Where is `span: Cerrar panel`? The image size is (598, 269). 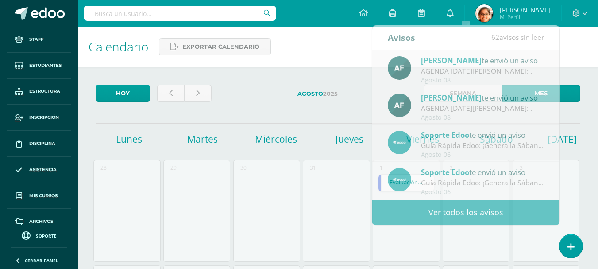 span: Cerrar panel is located at coordinates (42, 260).